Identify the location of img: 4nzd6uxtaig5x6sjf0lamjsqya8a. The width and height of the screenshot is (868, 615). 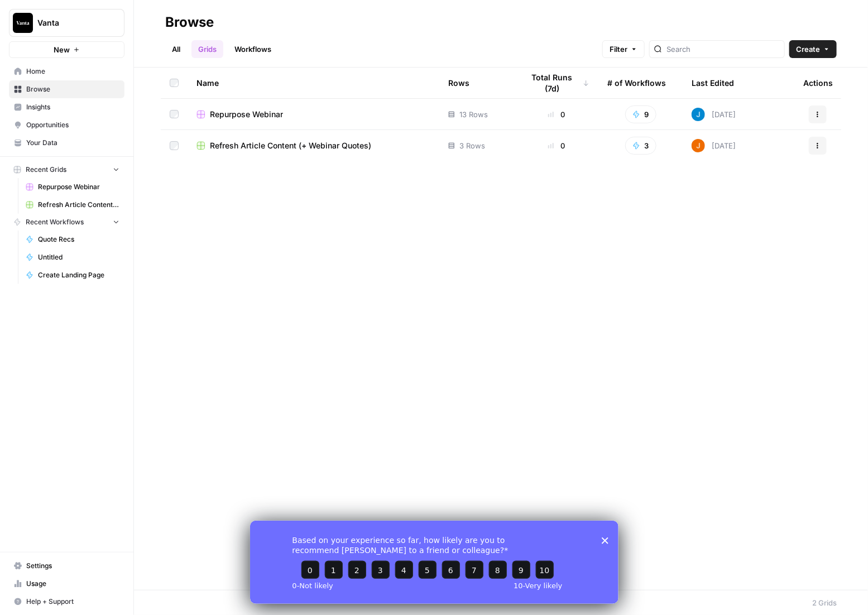
(698, 145).